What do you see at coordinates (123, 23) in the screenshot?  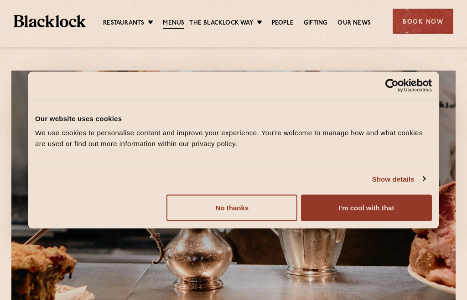 I see `a: Restaurants` at bounding box center [123, 23].